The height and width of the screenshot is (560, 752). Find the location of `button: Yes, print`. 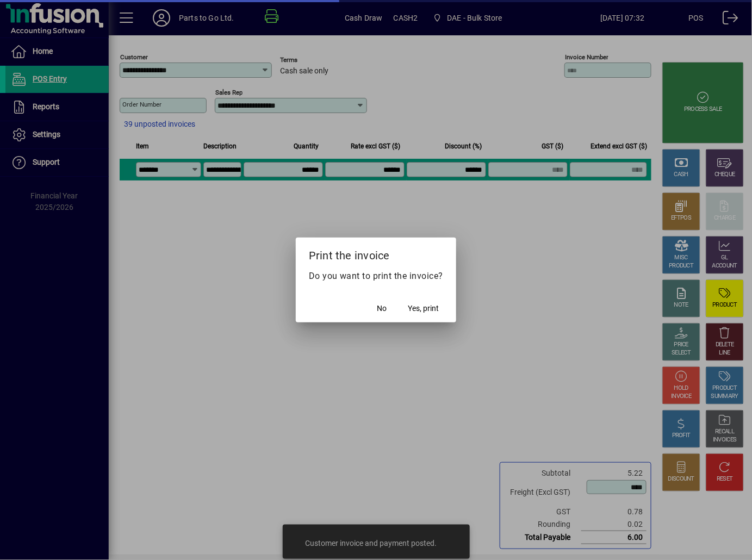

button: Yes, print is located at coordinates (423, 308).